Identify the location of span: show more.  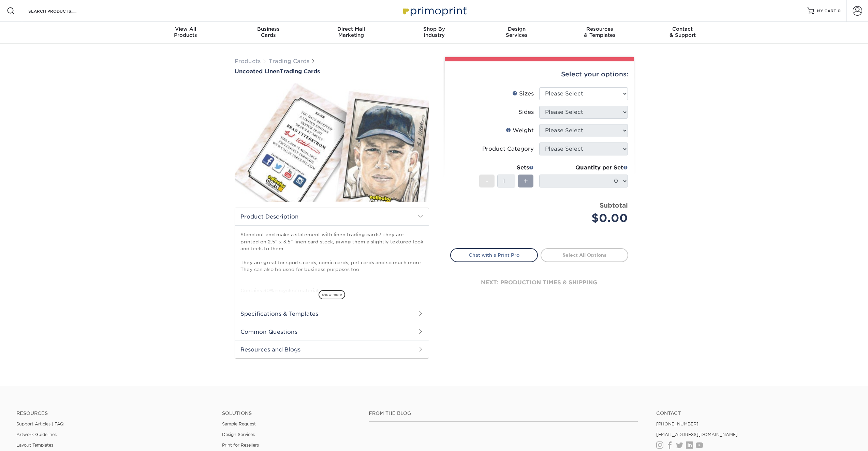
(332, 294).